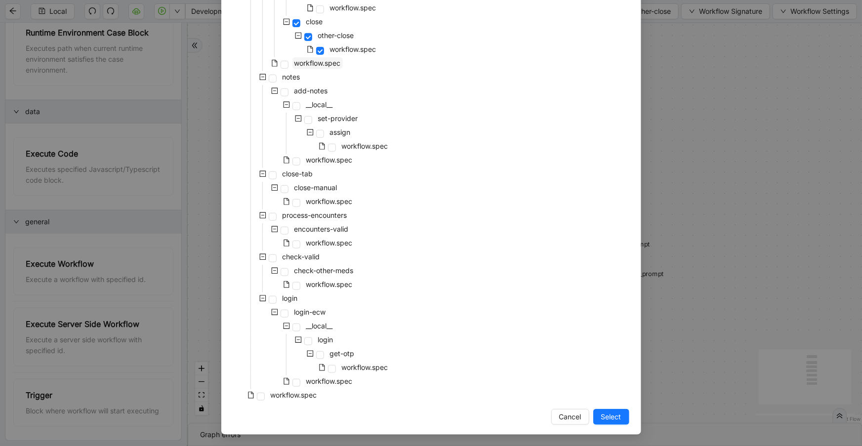  I want to click on span: encounters-valid, so click(321, 229).